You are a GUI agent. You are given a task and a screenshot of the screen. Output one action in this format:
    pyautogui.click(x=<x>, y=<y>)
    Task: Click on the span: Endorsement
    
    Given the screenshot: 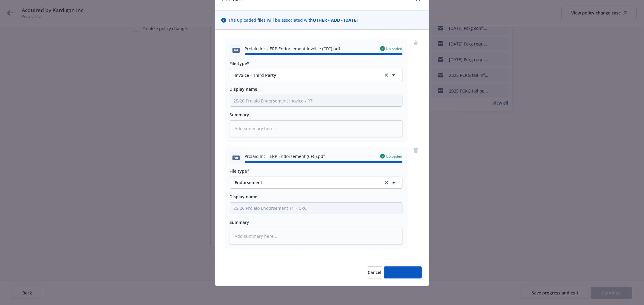 What is the action you would take?
    pyautogui.click(x=305, y=182)
    